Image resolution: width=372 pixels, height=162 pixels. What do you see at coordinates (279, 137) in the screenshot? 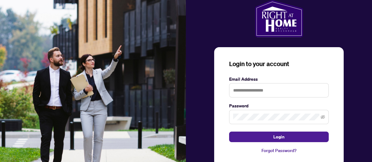
I see `span: Login` at bounding box center [279, 137].